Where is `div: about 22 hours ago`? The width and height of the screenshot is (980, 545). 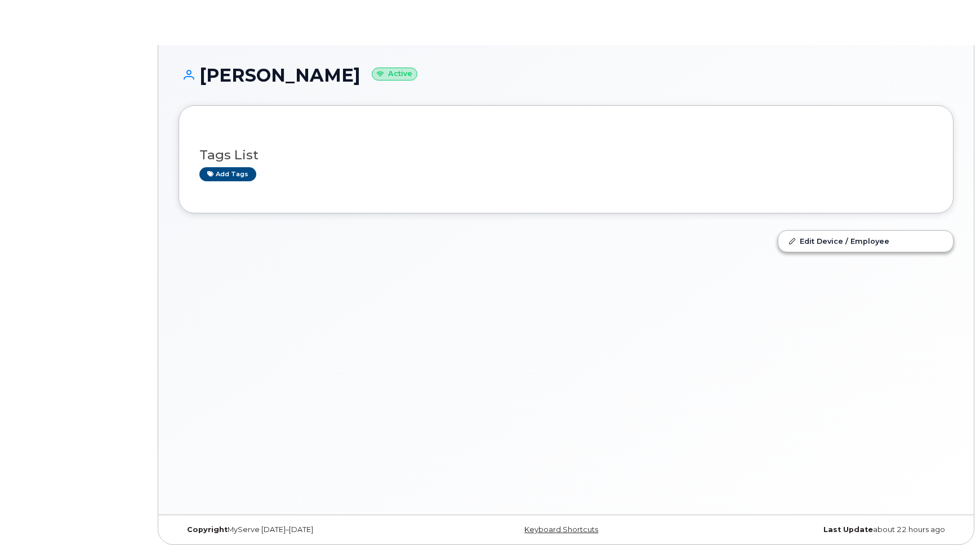
div: about 22 hours ago is located at coordinates (824, 530).